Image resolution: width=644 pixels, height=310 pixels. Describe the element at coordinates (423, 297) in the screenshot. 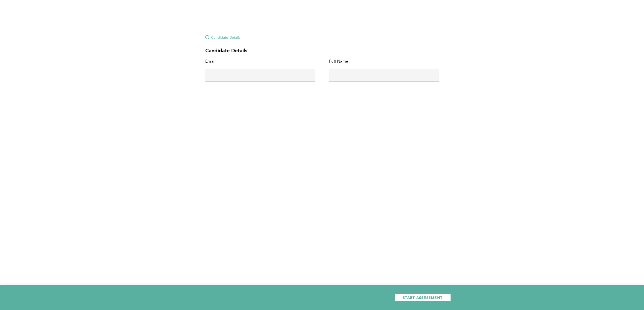

I see `button: START ASSESSMENT` at that location.